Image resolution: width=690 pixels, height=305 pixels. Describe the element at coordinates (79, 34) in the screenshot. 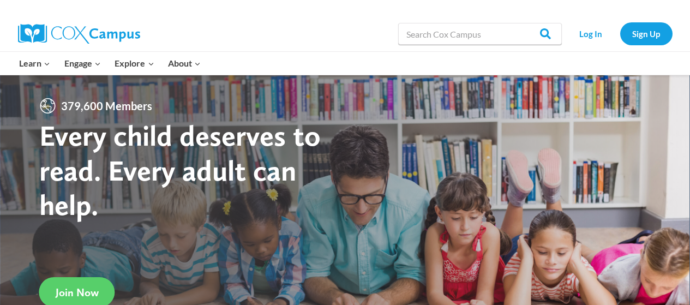

I see `img: Cox Campus` at that location.